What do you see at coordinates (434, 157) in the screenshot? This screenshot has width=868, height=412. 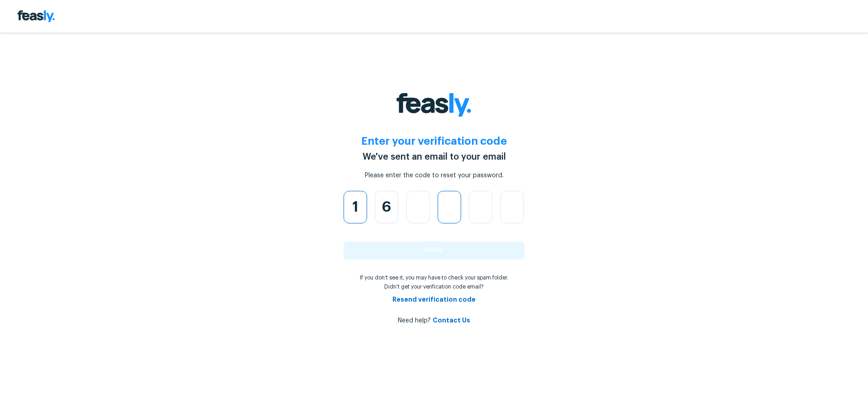 I see `div: We've sent an email to your email` at bounding box center [434, 157].